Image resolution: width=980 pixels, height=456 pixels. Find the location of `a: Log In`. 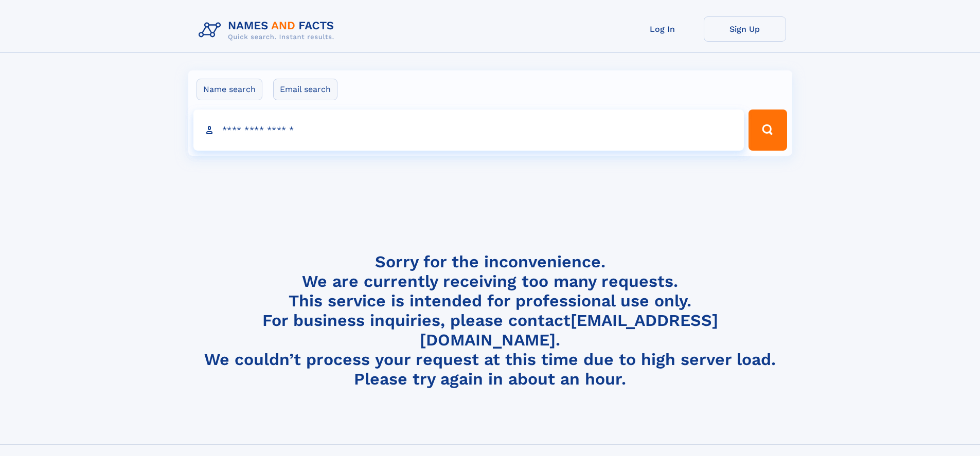

a: Log In is located at coordinates (663, 29).